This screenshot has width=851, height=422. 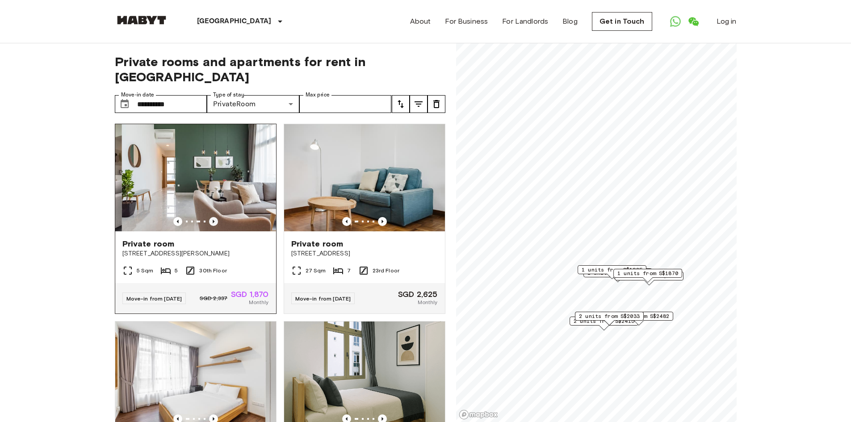 I want to click on label: Move-in date, so click(x=138, y=95).